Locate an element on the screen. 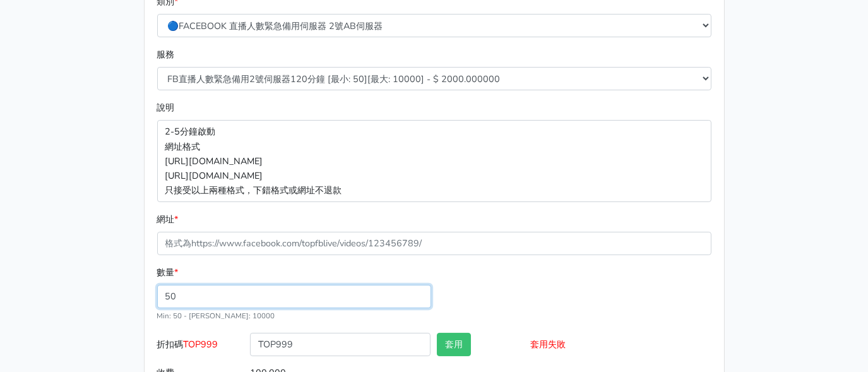  label: 折扣碼 is located at coordinates (201, 346).